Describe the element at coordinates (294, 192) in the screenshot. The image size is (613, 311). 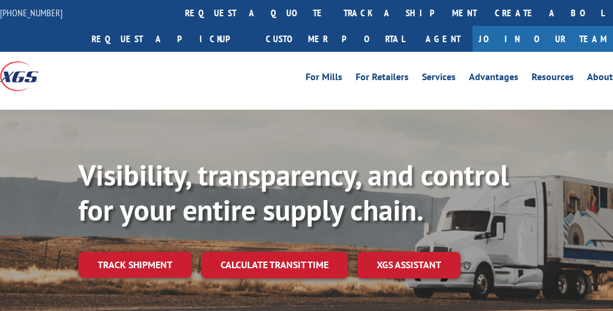
I see `b: Visibility, transparency, and control for your entire supply chain.` at that location.